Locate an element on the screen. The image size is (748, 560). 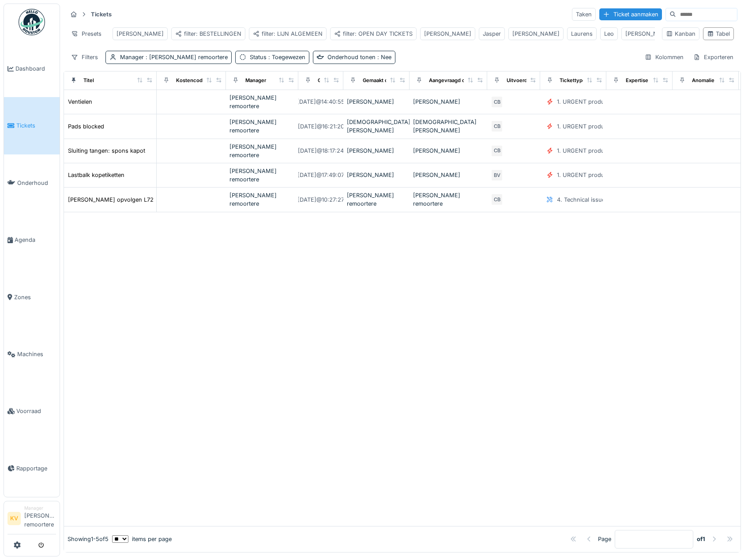
a: Onderhoud is located at coordinates (32, 183).